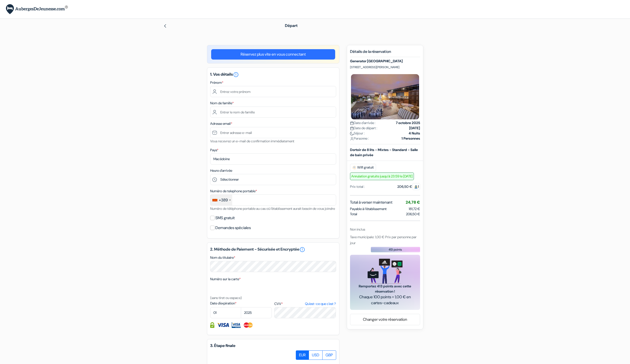  I want to click on label: Heure d'arrivée, so click(221, 171).